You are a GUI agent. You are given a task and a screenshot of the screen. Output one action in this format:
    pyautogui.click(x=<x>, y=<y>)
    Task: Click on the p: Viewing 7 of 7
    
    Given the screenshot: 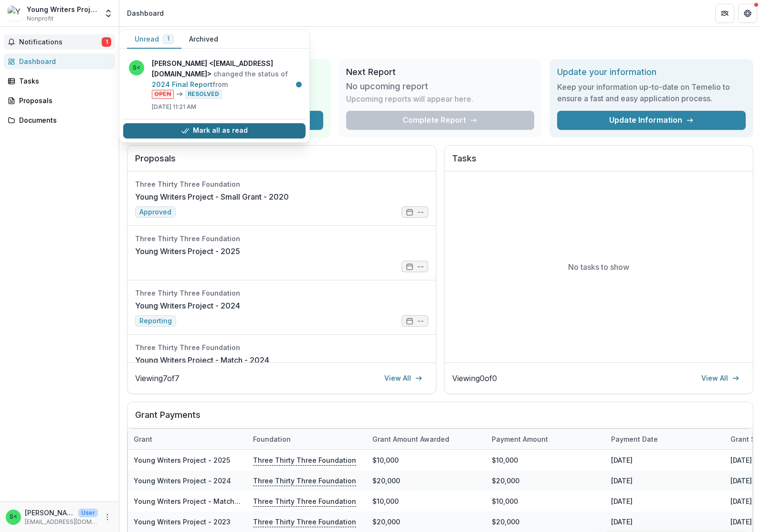 What is the action you would take?
    pyautogui.click(x=157, y=378)
    